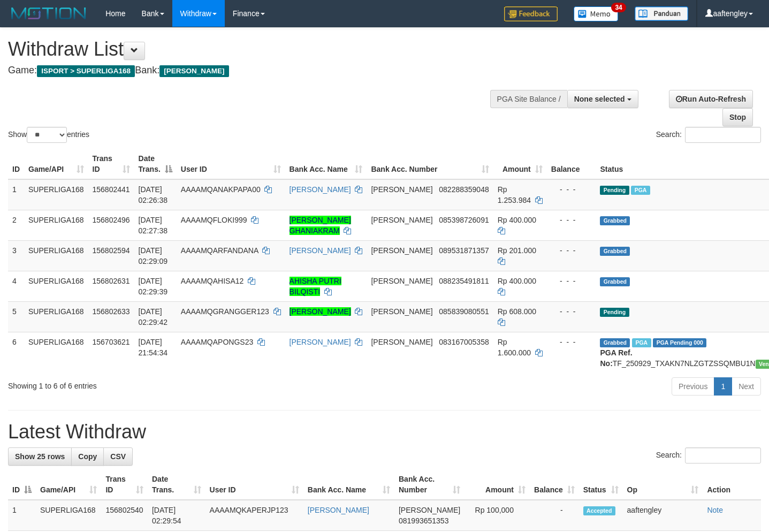  What do you see at coordinates (118, 457) in the screenshot?
I see `span: CSV` at bounding box center [118, 457].